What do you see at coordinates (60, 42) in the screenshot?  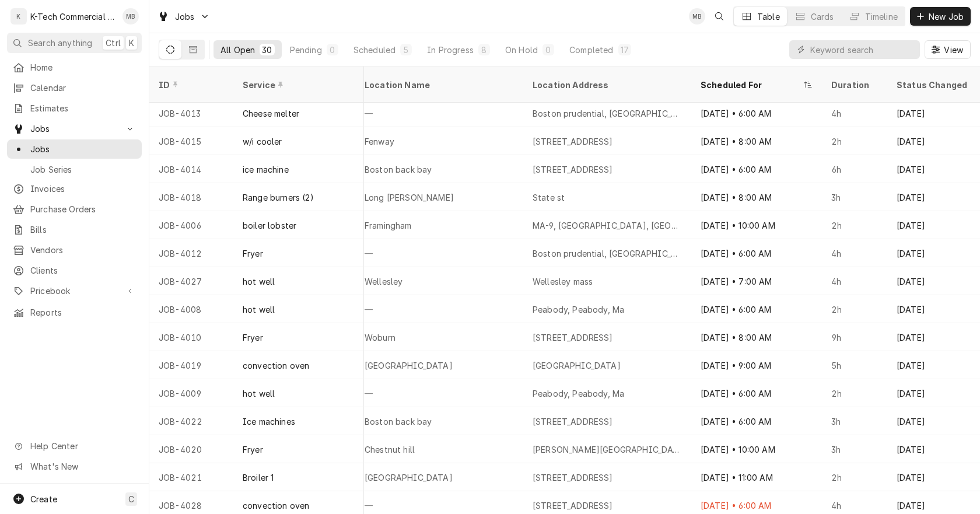 I see `span: Search anything` at bounding box center [60, 42].